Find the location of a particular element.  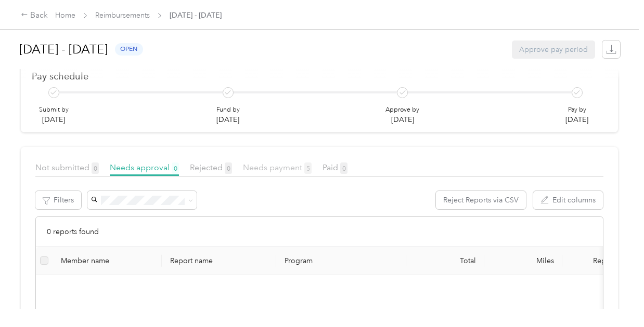

span: open is located at coordinates (129, 49).